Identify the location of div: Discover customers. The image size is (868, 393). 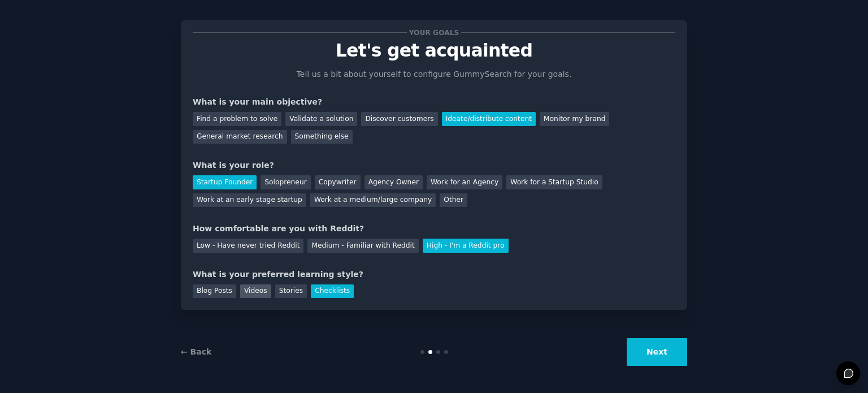
(399, 119).